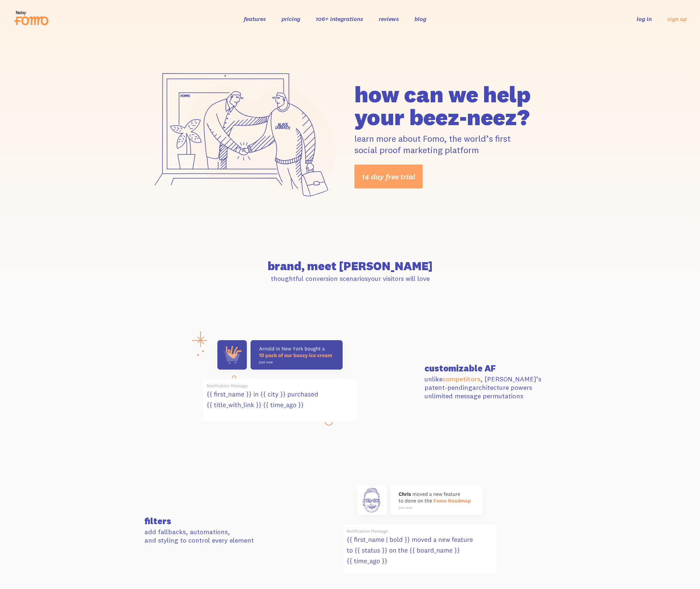 This screenshot has width=700, height=589. Describe the element at coordinates (340, 18) in the screenshot. I see `a: 106+ integrations` at that location.